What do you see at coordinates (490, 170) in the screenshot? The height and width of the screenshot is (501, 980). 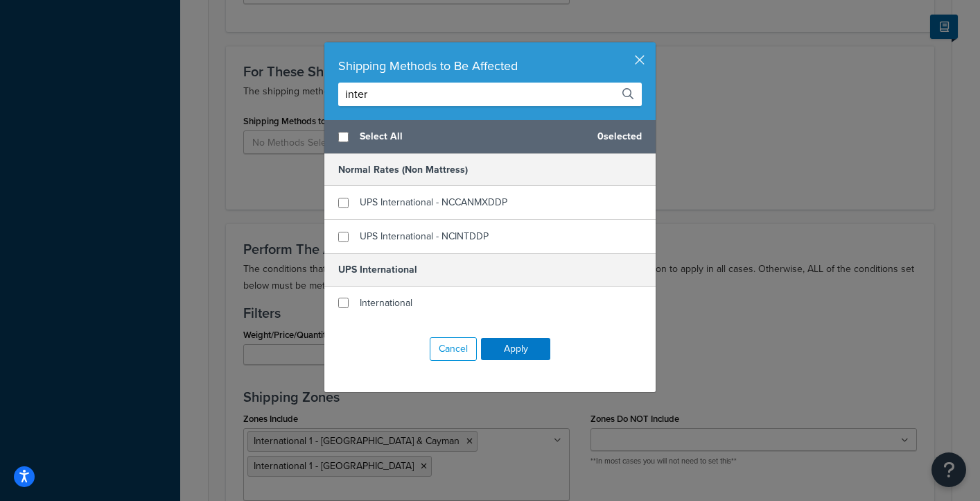 I see `h5: Normal Rates (Non Mattress)` at bounding box center [490, 170].